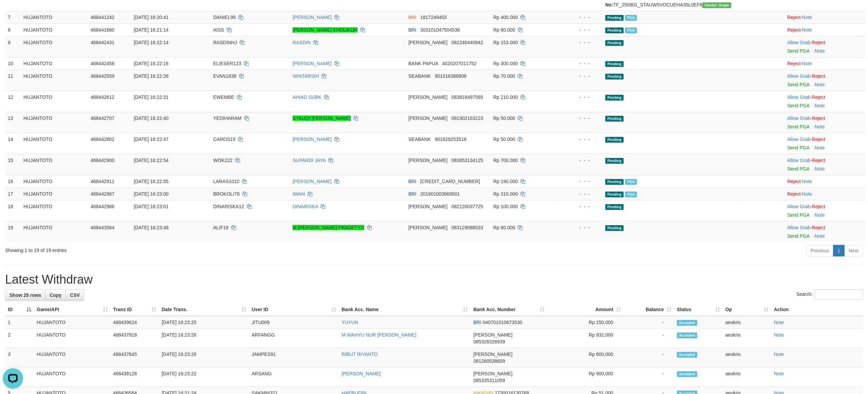  What do you see at coordinates (223, 160) in the screenshot?
I see `span: WOK222` at bounding box center [223, 160].